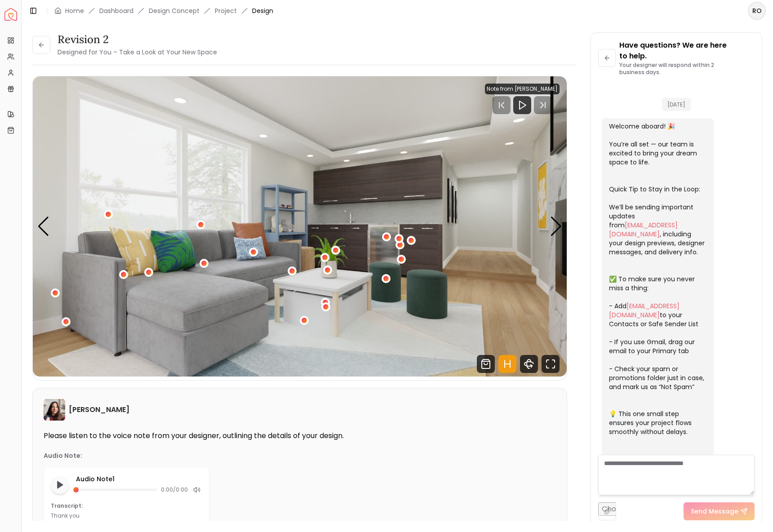  I want to click on li: Design Concept, so click(174, 11).